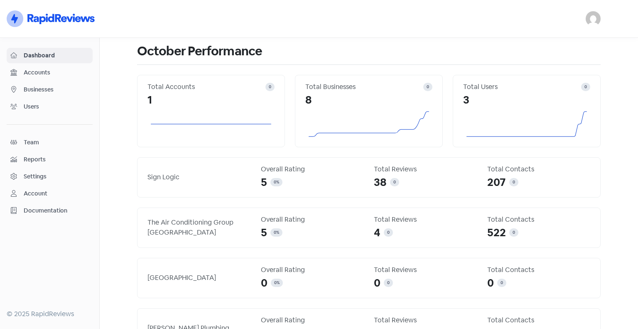 The height and width of the screenshot is (329, 638). What do you see at coordinates (56, 72) in the screenshot?
I see `span: Accounts` at bounding box center [56, 72].